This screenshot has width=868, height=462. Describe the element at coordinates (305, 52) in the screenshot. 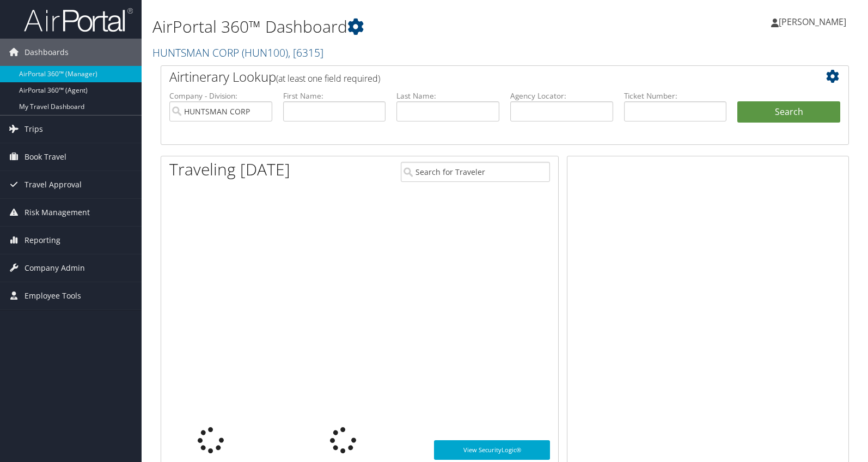

I see `span: , [ 6315 ]` at that location.